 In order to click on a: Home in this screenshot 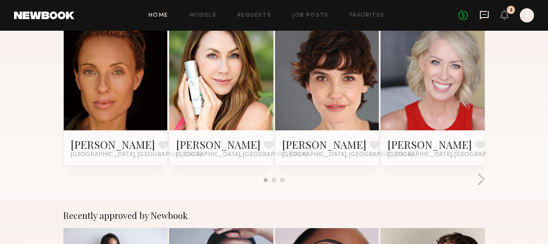, I will do `click(158, 15)`.